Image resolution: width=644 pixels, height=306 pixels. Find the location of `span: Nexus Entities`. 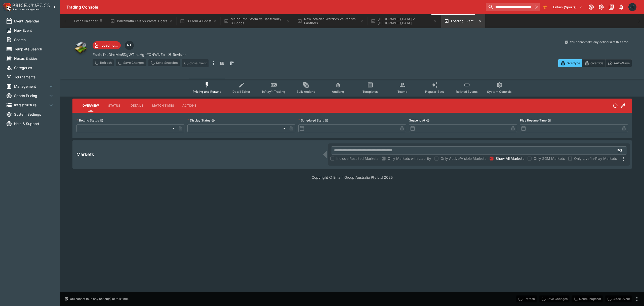

span: Nexus Entities is located at coordinates (34, 58).